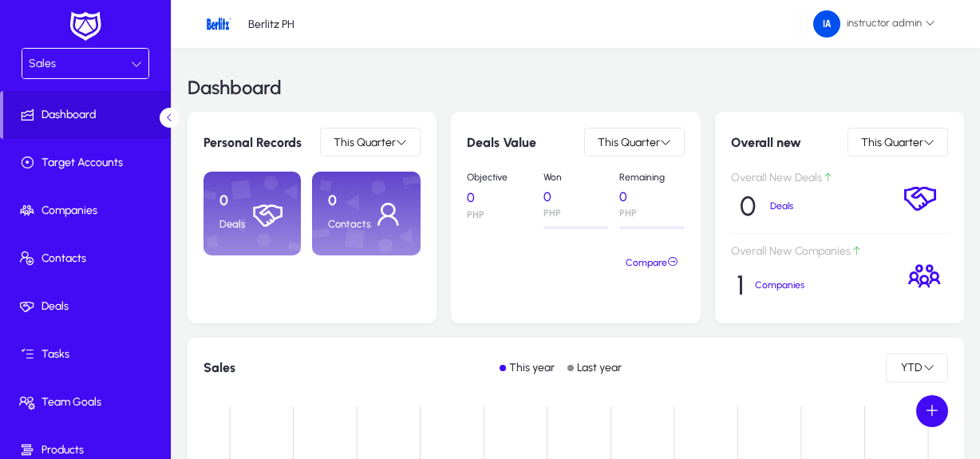 This screenshot has height=459, width=980. Describe the element at coordinates (89, 355) in the screenshot. I see `a: Tasks` at that location.